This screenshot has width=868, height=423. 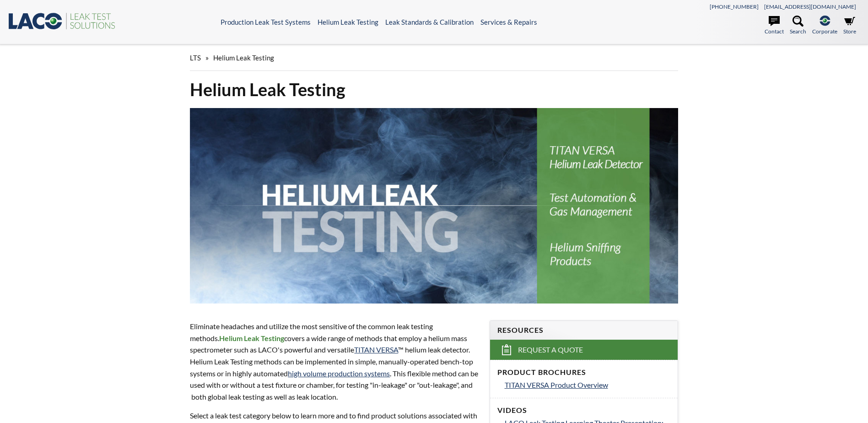 What do you see at coordinates (429, 22) in the screenshot?
I see `a: Leak Standards & Calibration` at bounding box center [429, 22].